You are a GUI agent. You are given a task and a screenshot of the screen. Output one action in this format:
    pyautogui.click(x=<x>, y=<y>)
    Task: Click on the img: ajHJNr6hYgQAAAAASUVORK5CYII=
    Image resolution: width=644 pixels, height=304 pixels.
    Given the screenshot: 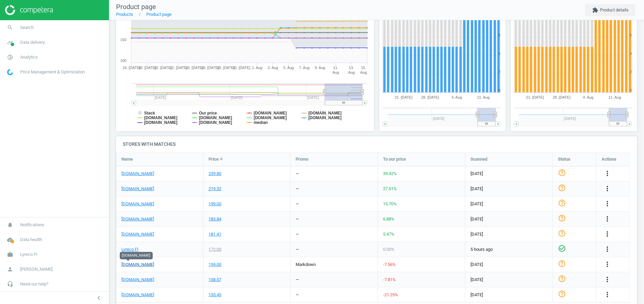 What is the action you would take?
    pyautogui.click(x=29, y=10)
    